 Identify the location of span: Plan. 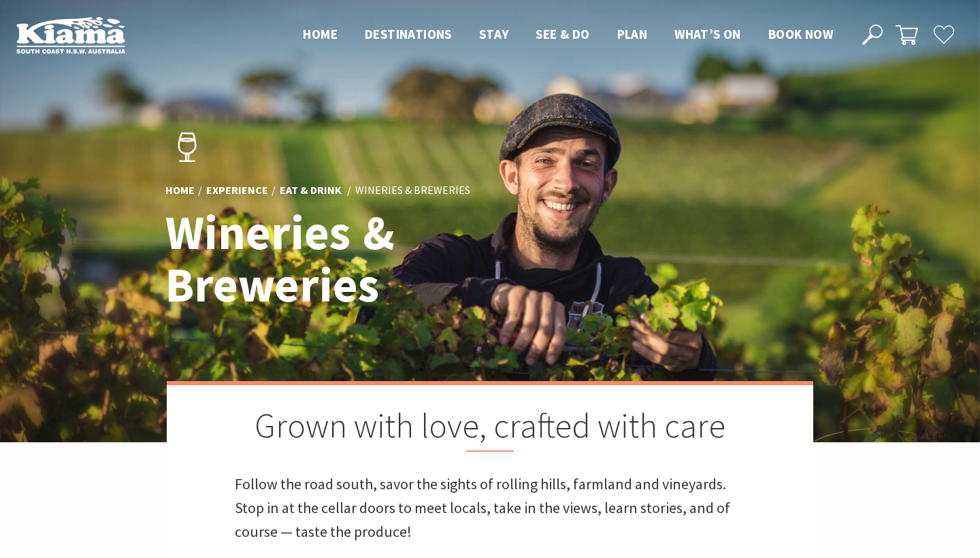
(632, 34).